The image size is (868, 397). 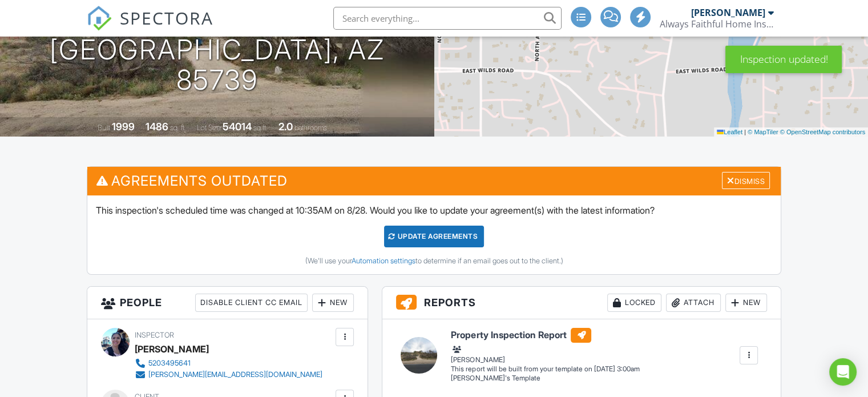 What do you see at coordinates (447, 19) in the screenshot?
I see `input: Search everything...` at bounding box center [447, 19].